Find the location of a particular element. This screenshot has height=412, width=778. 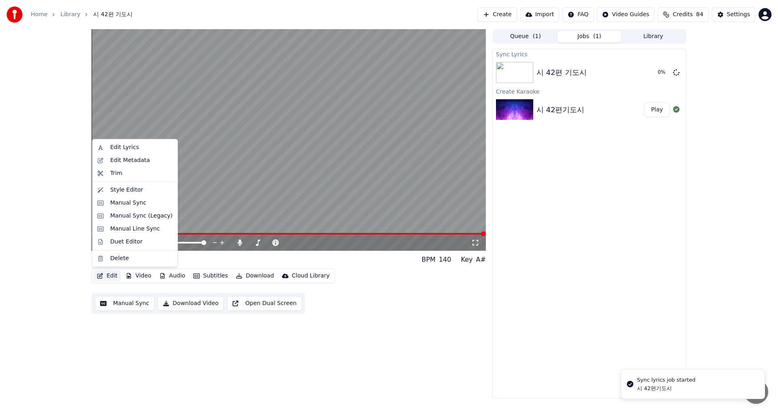

button: Library is located at coordinates (653, 36).